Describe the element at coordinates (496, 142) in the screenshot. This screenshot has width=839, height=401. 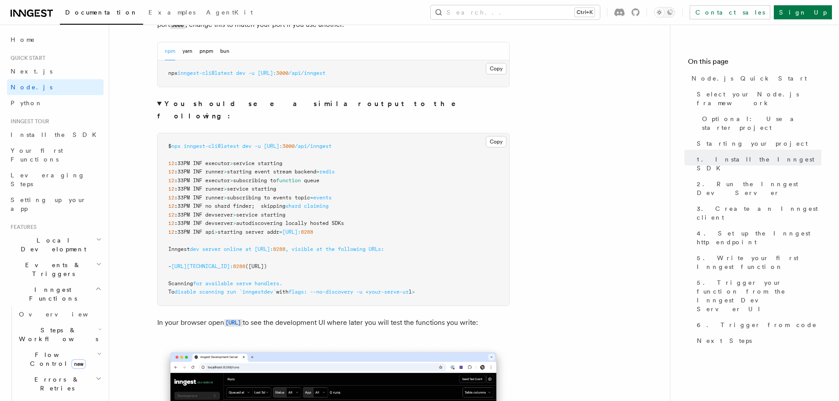
I see `button: Copy` at that location.